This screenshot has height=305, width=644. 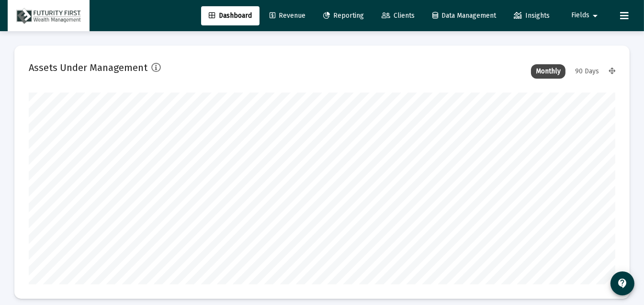 What do you see at coordinates (343, 15) in the screenshot?
I see `span: Reporting` at bounding box center [343, 15].